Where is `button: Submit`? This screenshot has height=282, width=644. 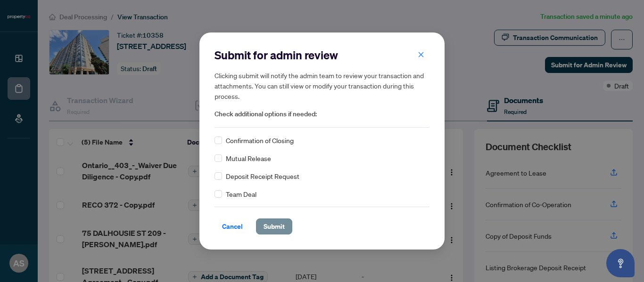
button: Submit is located at coordinates (274, 226).